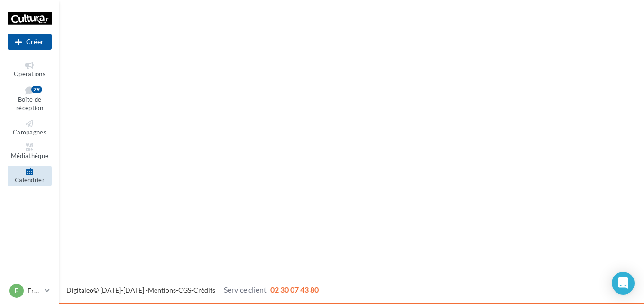 The width and height of the screenshot is (644, 304). Describe the element at coordinates (161, 290) in the screenshot. I see `a: Mentions` at that location.